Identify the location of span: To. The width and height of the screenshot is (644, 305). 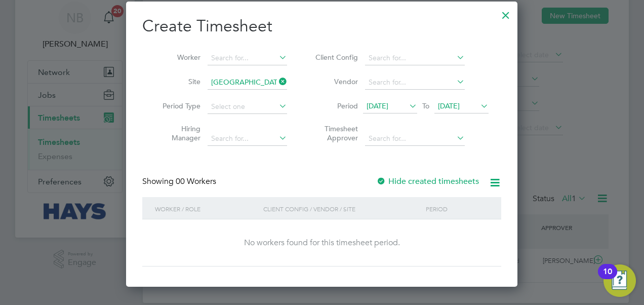
(426, 106).